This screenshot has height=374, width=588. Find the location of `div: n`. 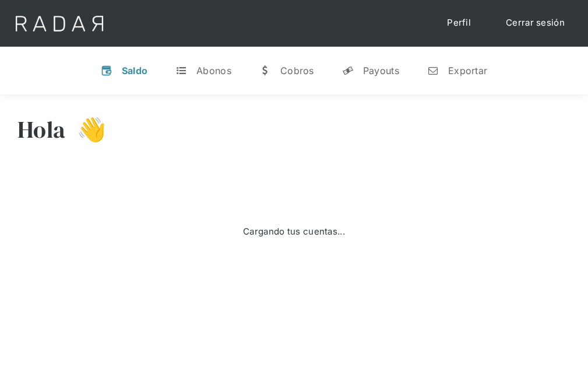

div: n is located at coordinates (433, 71).